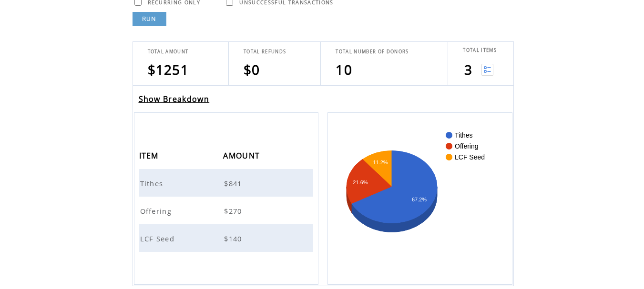  What do you see at coordinates (153, 183) in the screenshot?
I see `a: Tithes` at bounding box center [153, 183].